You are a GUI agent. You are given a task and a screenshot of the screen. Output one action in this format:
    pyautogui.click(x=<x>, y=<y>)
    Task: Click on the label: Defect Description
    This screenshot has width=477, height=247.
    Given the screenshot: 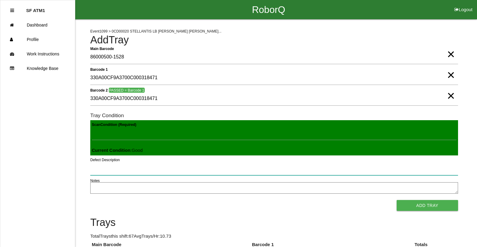 What is the action you would take?
    pyautogui.click(x=105, y=160)
    